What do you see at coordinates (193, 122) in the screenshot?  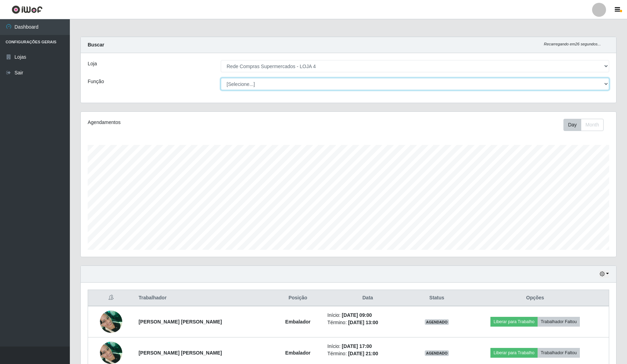 I see `div: Agendamentos` at bounding box center [193, 122].